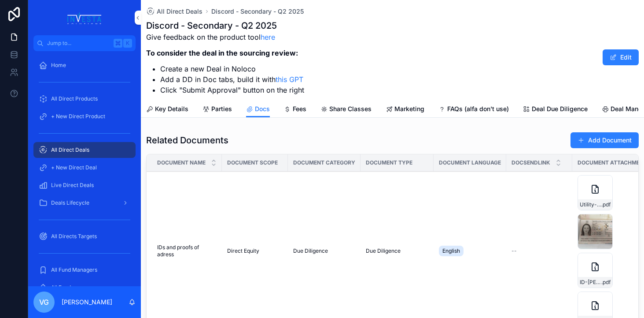 The width and height of the screenshot is (644, 318). What do you see at coordinates (78, 43) in the screenshot?
I see `span: Jump to...` at bounding box center [78, 43].